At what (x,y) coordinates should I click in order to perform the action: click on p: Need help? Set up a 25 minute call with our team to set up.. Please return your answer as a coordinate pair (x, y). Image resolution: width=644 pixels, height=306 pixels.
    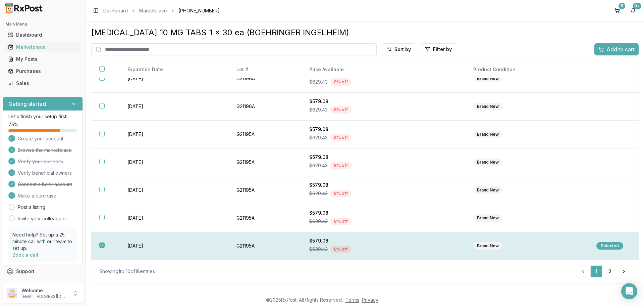
    Looking at the image, I should click on (43, 242).